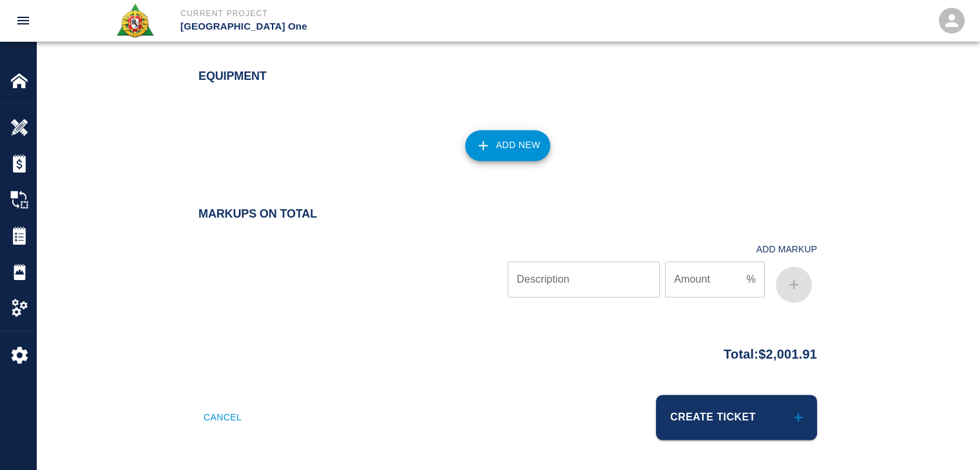 The width and height of the screenshot is (980, 470). I want to click on button: open drawer, so click(23, 21).